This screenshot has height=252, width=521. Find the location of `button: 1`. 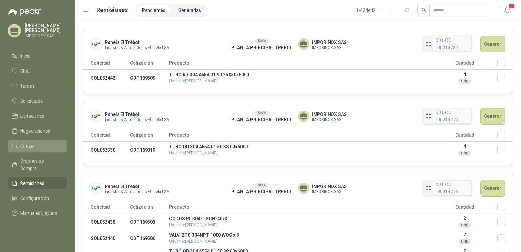

button: 1 is located at coordinates (508, 10).